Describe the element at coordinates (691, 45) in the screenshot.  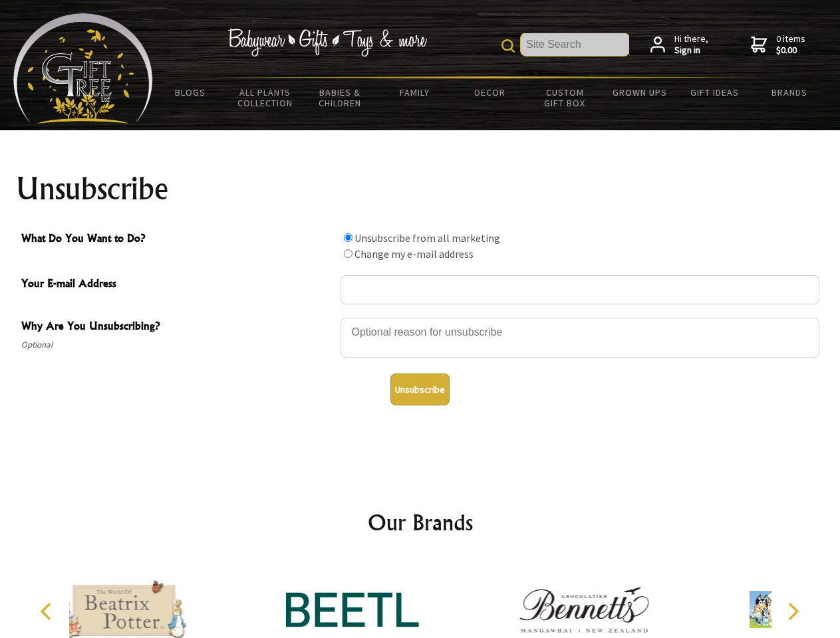
I see `span: Hi there,` at that location.